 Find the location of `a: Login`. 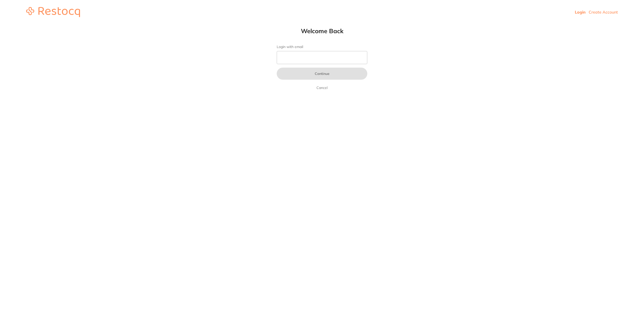

a: Login is located at coordinates (580, 12).